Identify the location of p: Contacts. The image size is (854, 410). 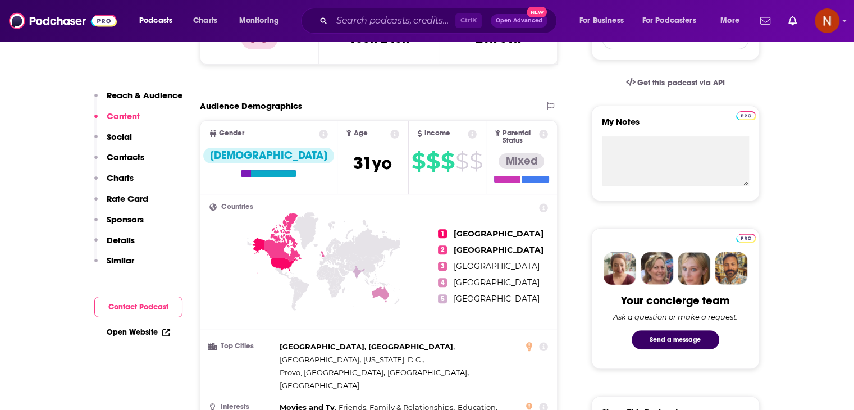
(125, 157).